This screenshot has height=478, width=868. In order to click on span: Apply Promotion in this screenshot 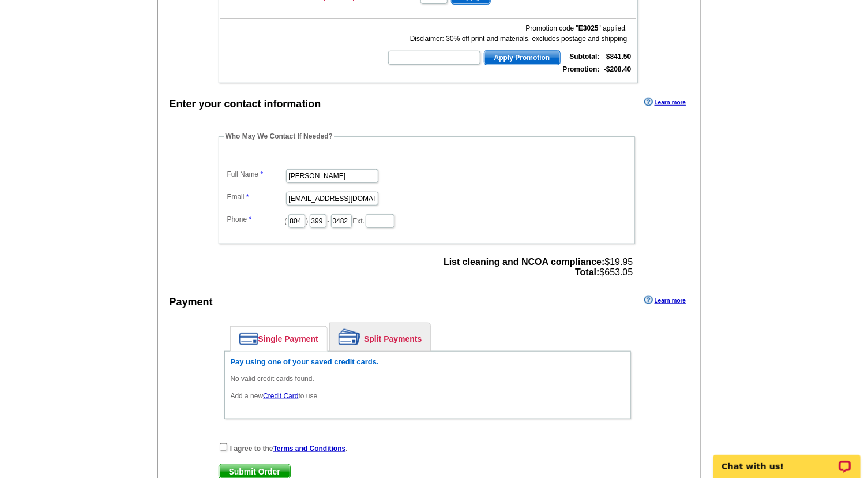, I will do `click(522, 57)`.